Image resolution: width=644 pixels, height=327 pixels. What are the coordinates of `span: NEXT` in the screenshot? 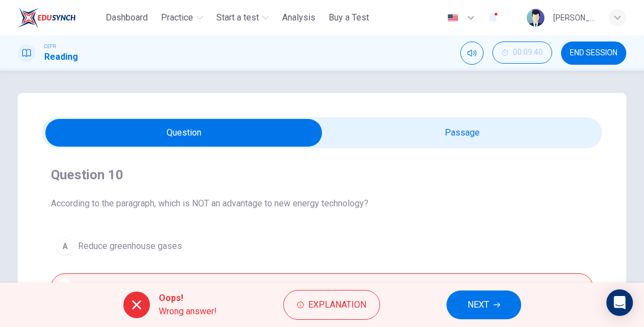 It's located at (478, 305).